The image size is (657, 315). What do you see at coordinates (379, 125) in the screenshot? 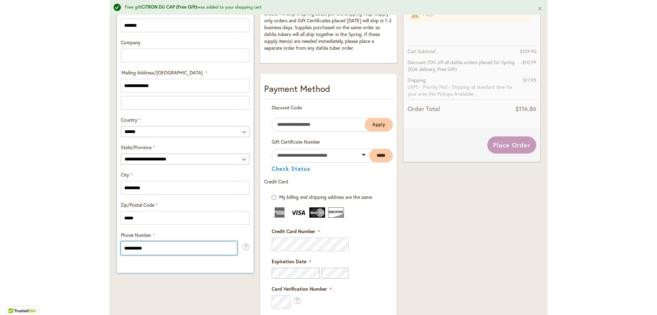
I see `button: Apply` at bounding box center [379, 125].